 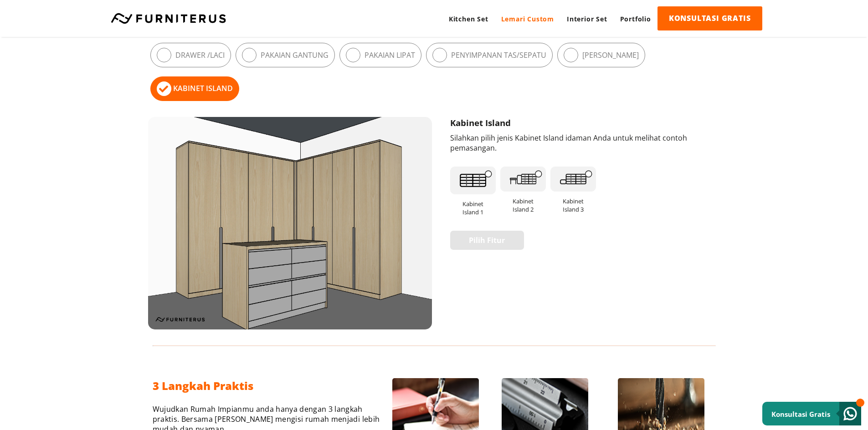 I want to click on a: Interior Set, so click(x=587, y=19).